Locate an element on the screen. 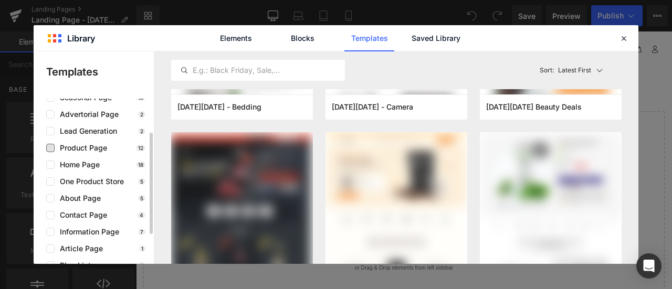  span: About Page is located at coordinates (78, 199).